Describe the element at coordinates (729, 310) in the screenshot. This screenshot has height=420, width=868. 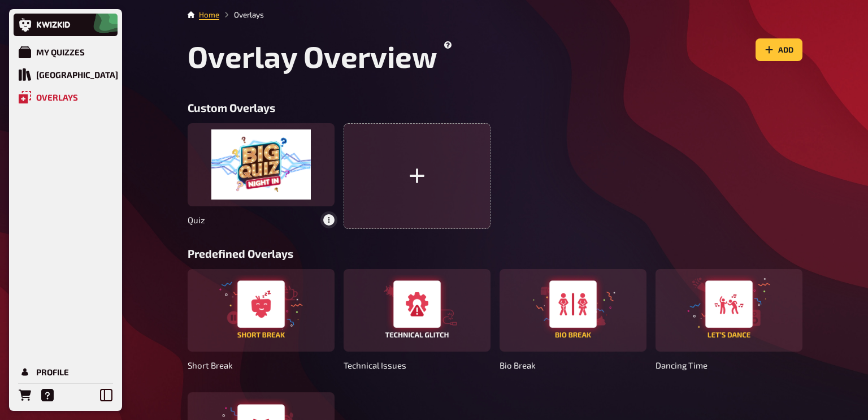
I see `div: Dancing Time` at that location.